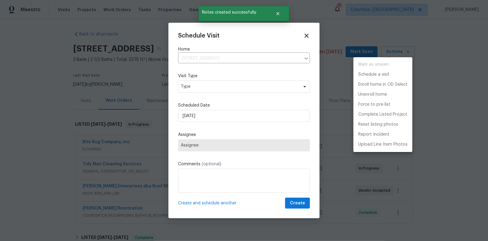  What do you see at coordinates (383, 144) in the screenshot?
I see `p: Upload Line Item Photos` at bounding box center [383, 144].